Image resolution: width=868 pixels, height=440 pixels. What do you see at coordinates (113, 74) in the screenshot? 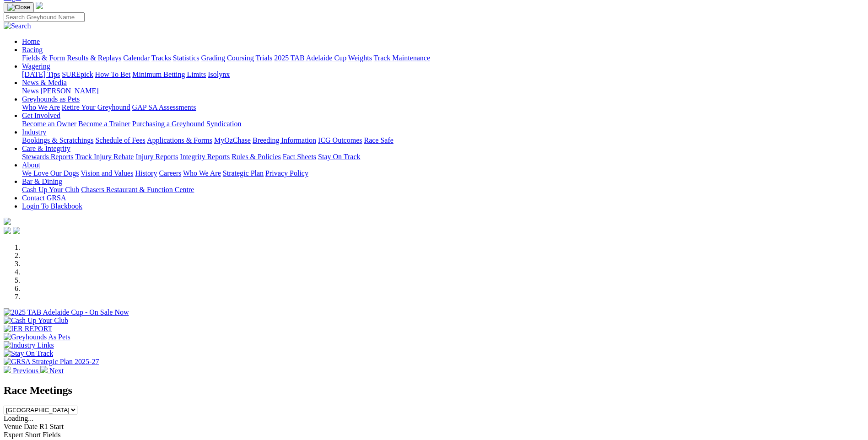
I see `a: How To Bet` at bounding box center [113, 74].